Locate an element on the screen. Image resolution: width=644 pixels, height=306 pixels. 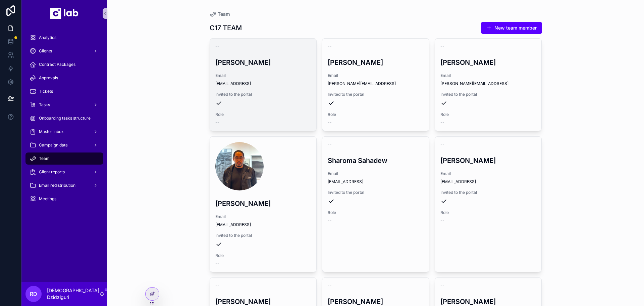
div: scrollable content is located at coordinates (65, 120).